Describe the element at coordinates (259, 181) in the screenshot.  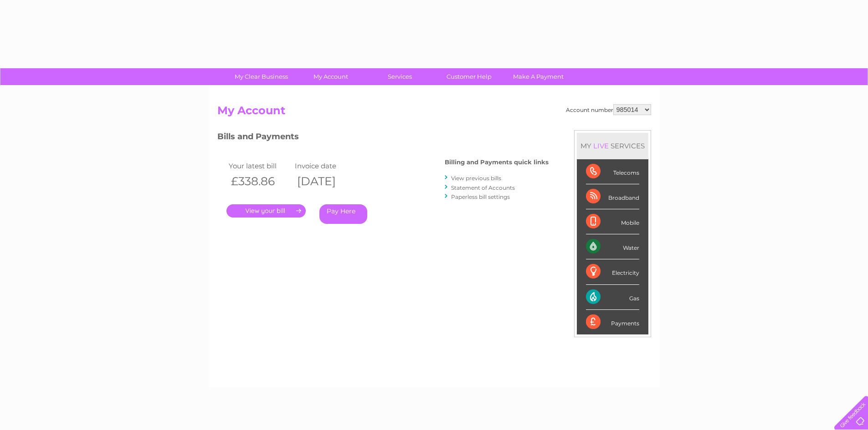
I see `th: £338.86` at that location.